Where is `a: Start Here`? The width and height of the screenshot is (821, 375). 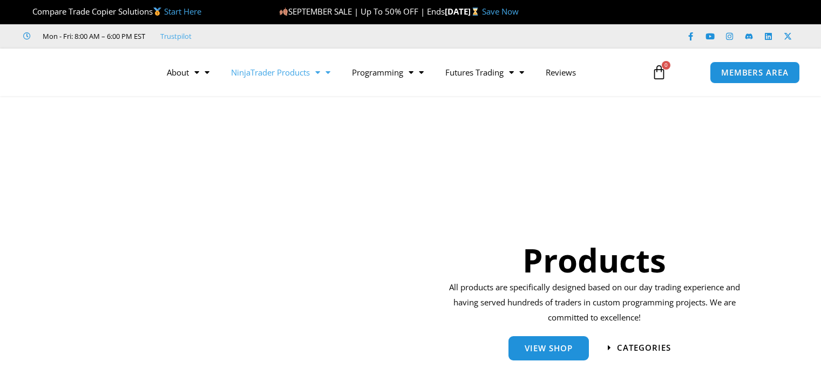 a: Start Here is located at coordinates (182, 11).